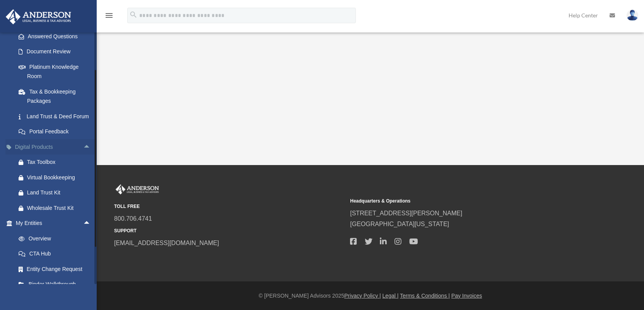  Describe the element at coordinates (133, 219) in the screenshot. I see `a: 800.706.4741` at that location.